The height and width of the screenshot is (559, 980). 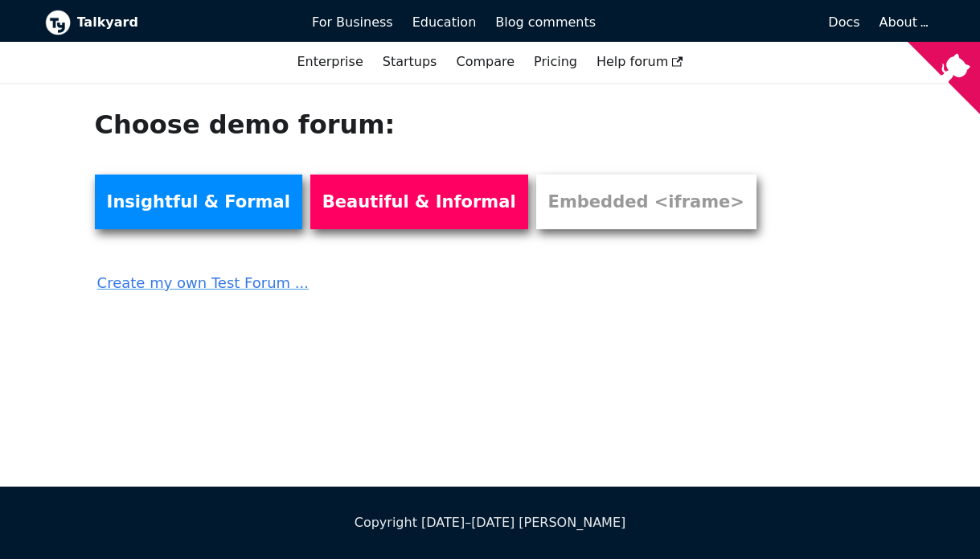 I want to click on img: Talkyard logo, so click(x=57, y=22).